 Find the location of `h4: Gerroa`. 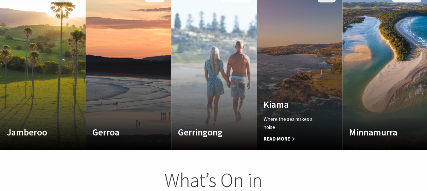

h4: Gerroa is located at coordinates (122, 132).